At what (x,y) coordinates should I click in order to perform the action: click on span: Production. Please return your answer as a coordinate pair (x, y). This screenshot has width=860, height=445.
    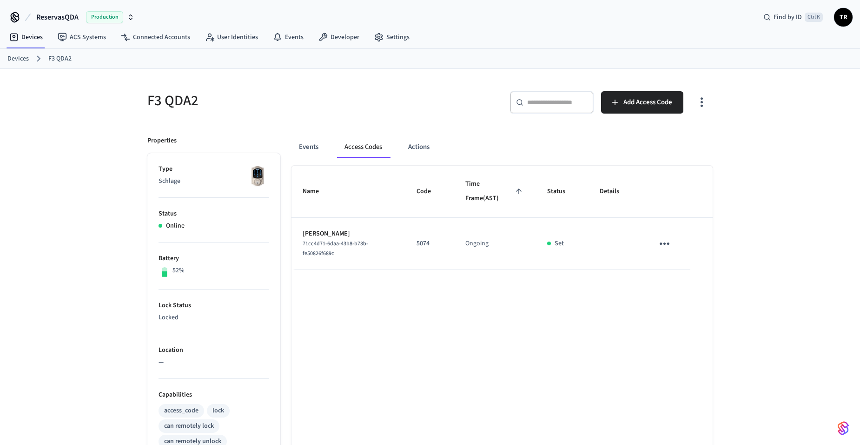
    Looking at the image, I should click on (105, 17).